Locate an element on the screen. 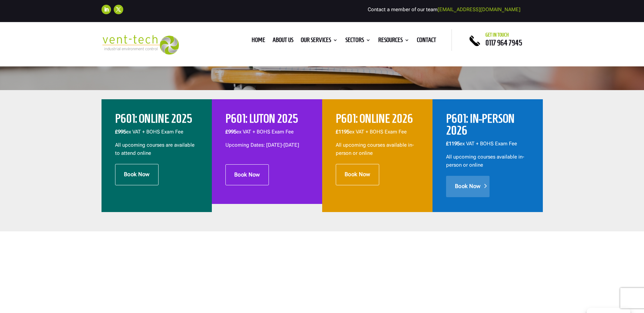 Image resolution: width=644 pixels, height=313 pixels. a: Our Services is located at coordinates (319, 41).